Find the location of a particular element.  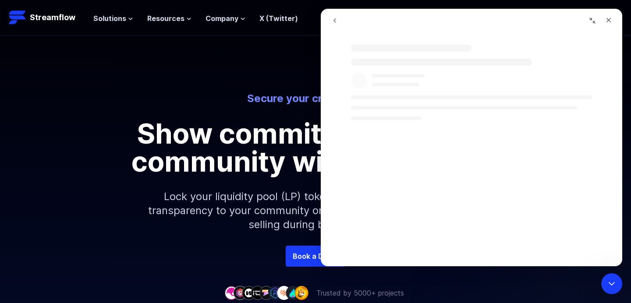

img: company-2 is located at coordinates (240, 293).